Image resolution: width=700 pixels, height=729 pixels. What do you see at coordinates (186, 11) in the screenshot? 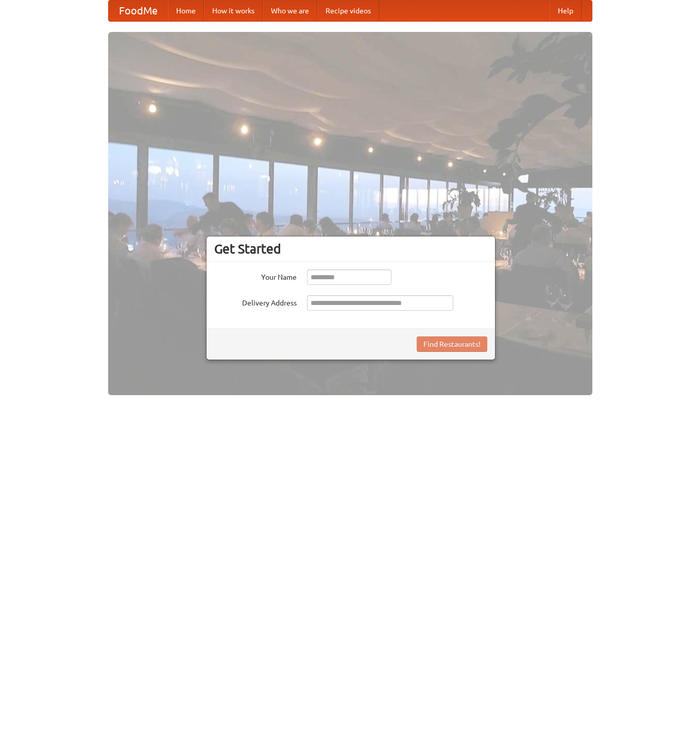
I see `a: Home` at bounding box center [186, 11].